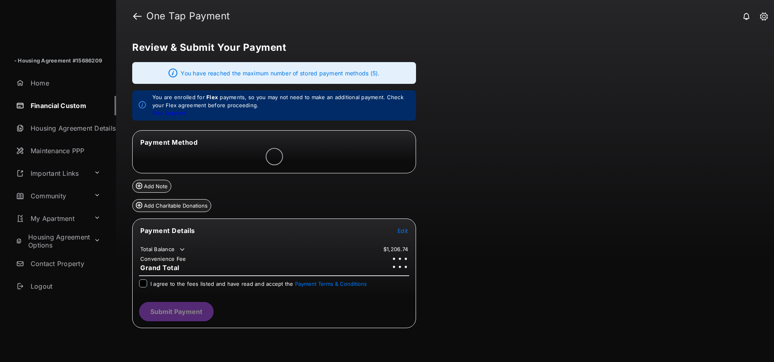 This screenshot has width=774, height=362. I want to click on a: Community, so click(52, 196).